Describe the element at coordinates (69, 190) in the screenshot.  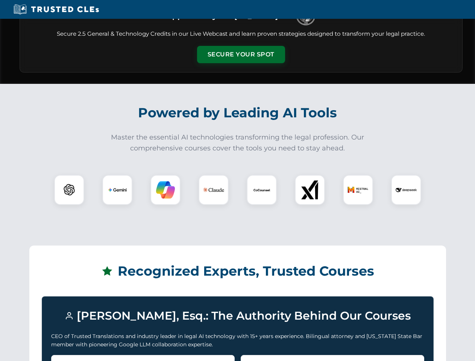
I see `div: ChatGPT` at that location.